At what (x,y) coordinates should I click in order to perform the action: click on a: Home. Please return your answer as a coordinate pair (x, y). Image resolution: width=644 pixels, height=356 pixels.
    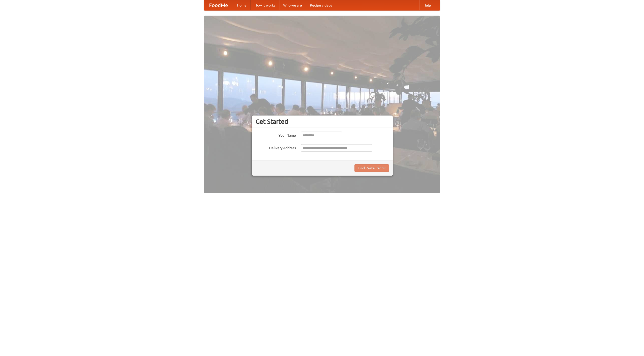
    Looking at the image, I should click on (242, 6).